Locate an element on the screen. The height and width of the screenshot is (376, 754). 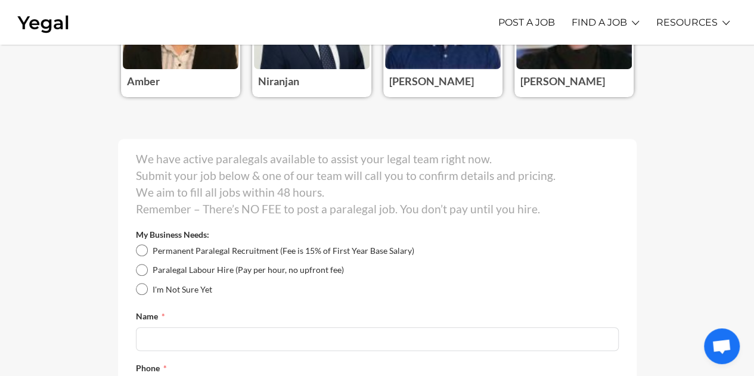
p: Remember – There’s NO FEE to post a paralegal job. You don’t pay until you hire. is located at coordinates (377, 209).